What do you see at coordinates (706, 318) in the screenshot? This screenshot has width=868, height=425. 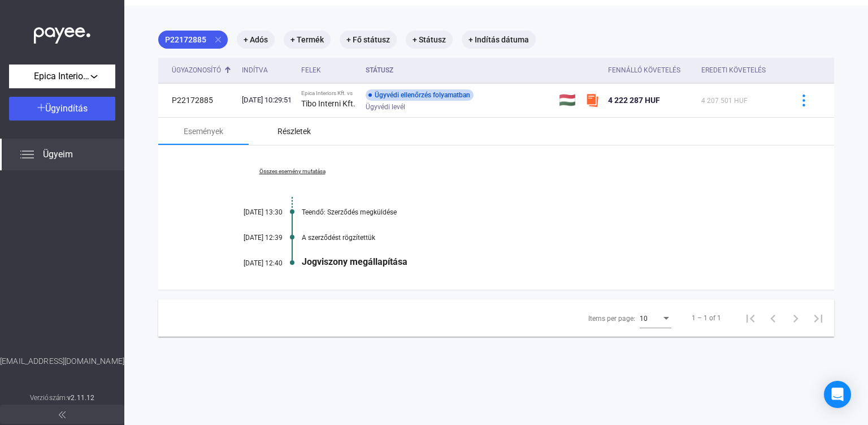 I see `div: 1 – 1 of 1` at bounding box center [706, 318].